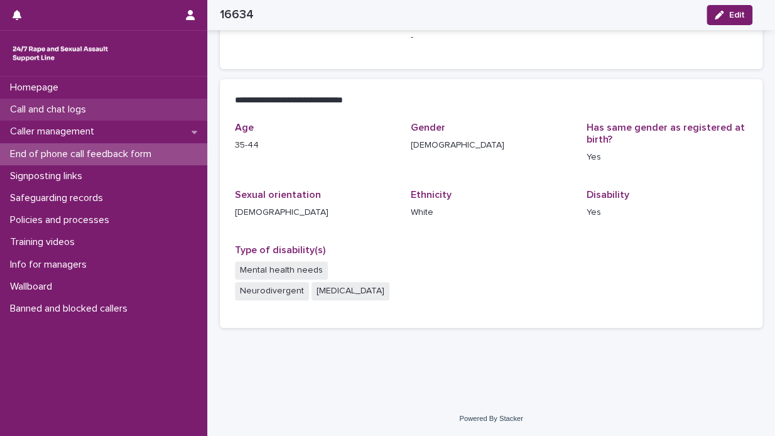 The height and width of the screenshot is (436, 775). I want to click on p: 35-44, so click(315, 145).